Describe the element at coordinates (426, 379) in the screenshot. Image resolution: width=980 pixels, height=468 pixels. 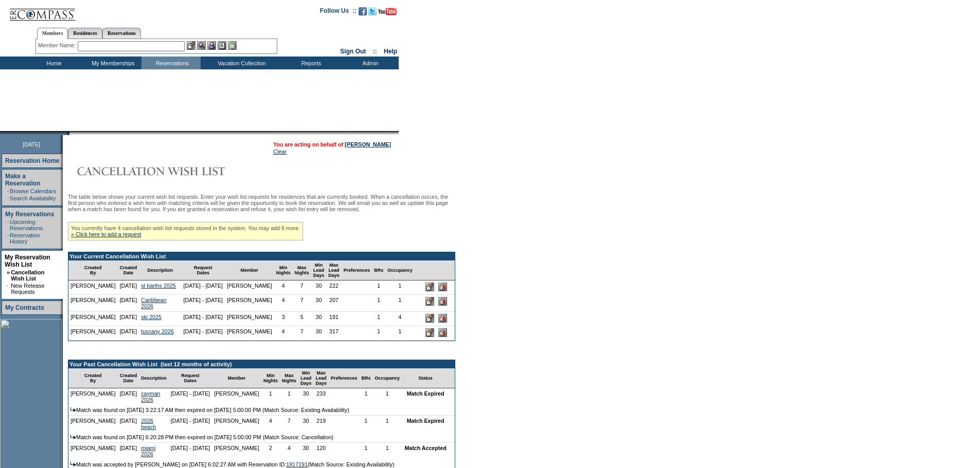
I see `td: Status` at that location.